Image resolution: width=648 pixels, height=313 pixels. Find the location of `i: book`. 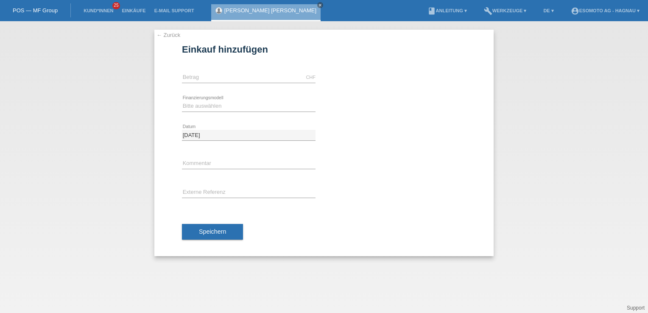

i: book is located at coordinates (432, 11).